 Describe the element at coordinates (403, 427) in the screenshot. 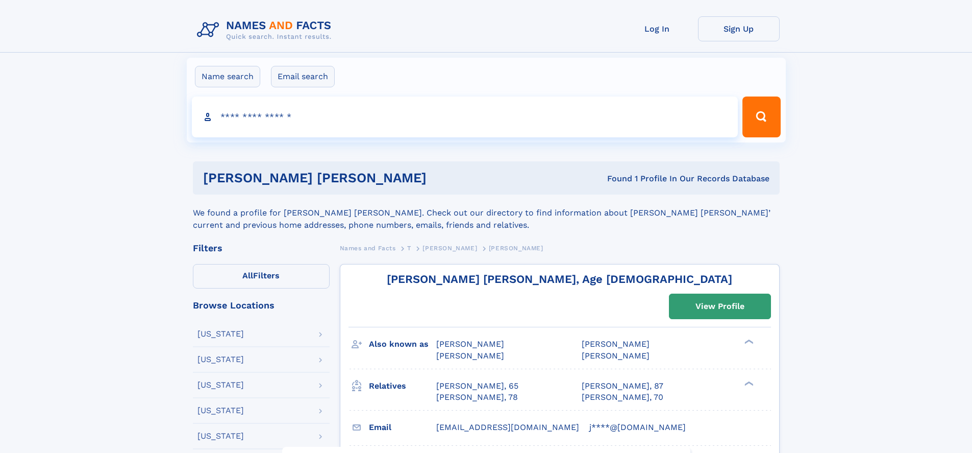

I see `h3: Email` at that location.